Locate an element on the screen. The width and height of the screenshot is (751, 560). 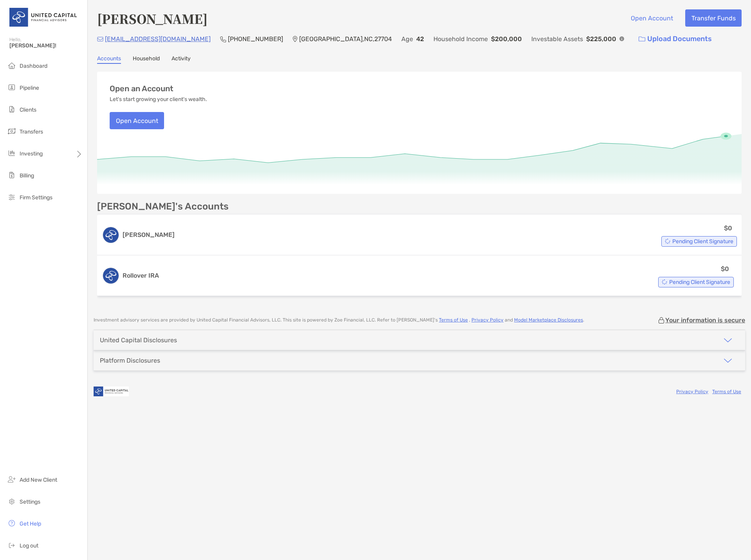
img: United Capital Logo is located at coordinates (44, 17).